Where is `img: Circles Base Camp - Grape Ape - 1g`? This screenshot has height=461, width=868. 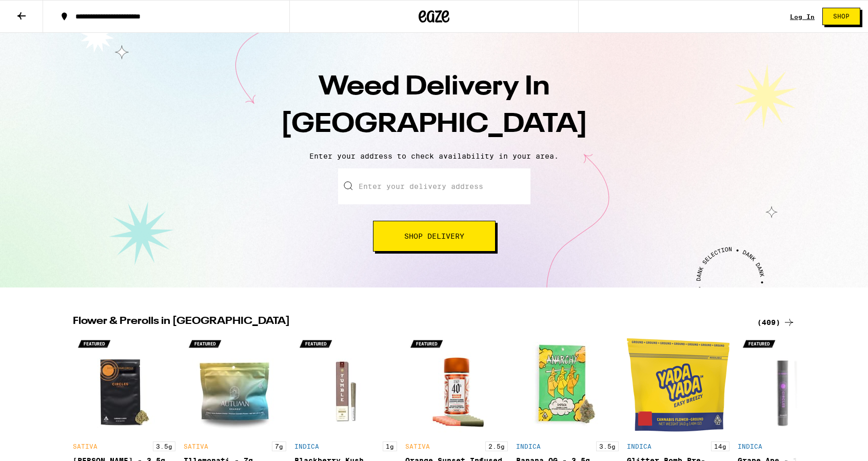
img: Circles Base Camp - Grape Ape - 1g is located at coordinates (789, 385).